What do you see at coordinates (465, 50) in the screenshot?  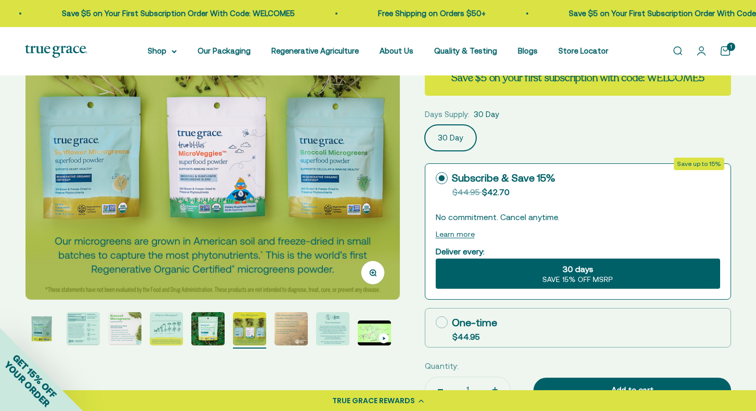 I see `a: Quality & Testing` at bounding box center [465, 50].